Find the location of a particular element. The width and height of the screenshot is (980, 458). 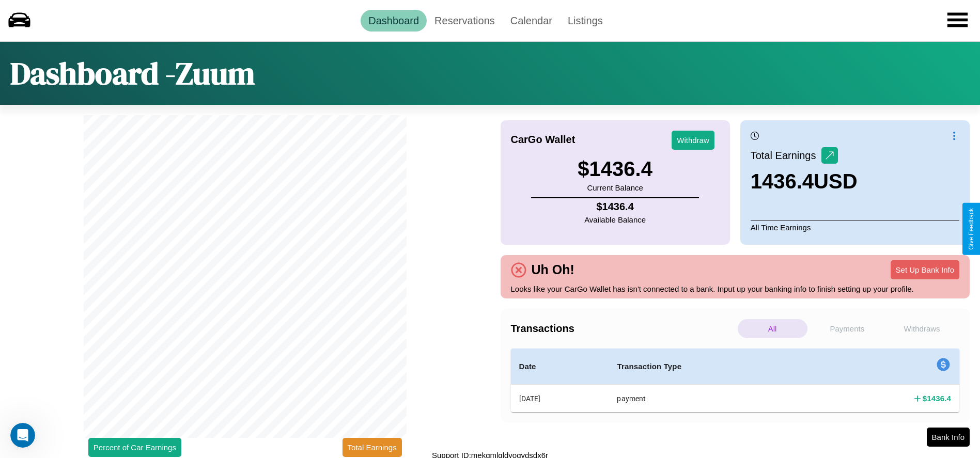

h4: Uh Oh! is located at coordinates (553, 270).